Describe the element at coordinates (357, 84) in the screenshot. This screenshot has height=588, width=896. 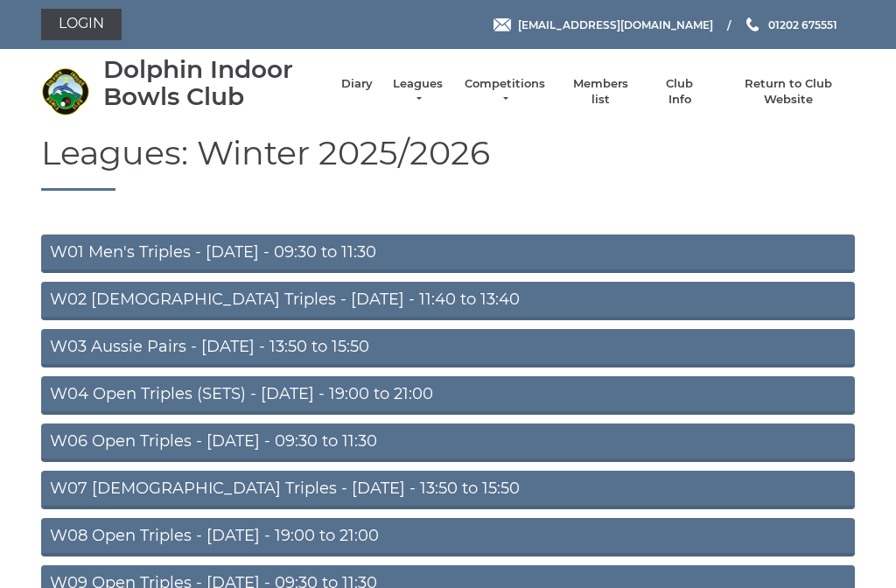
I see `a: Diary` at that location.